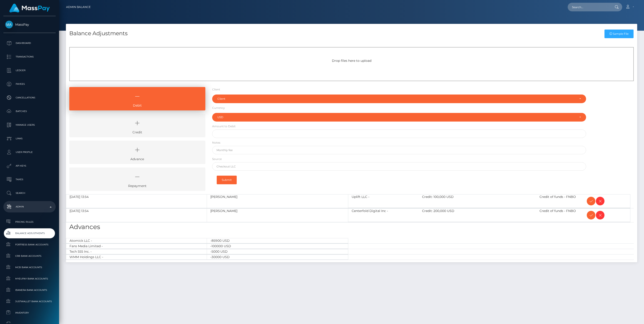 The image size is (644, 324). What do you see at coordinates (99, 33) in the screenshot?
I see `h4: Balance Adjustments` at bounding box center [99, 33].